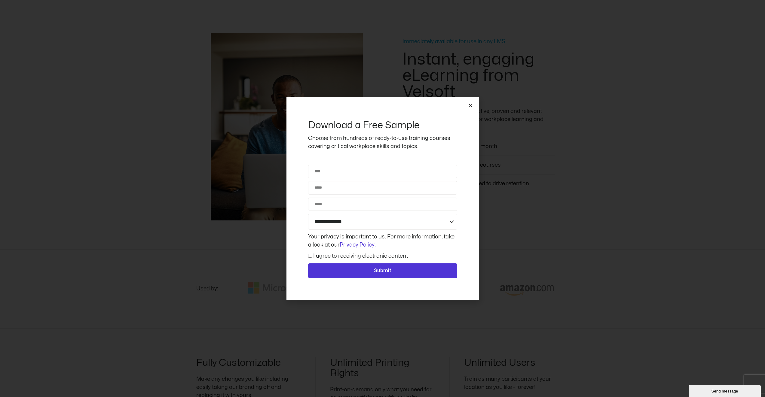 The image size is (765, 397). What do you see at coordinates (471, 106) in the screenshot?
I see `a: Close` at bounding box center [471, 106].